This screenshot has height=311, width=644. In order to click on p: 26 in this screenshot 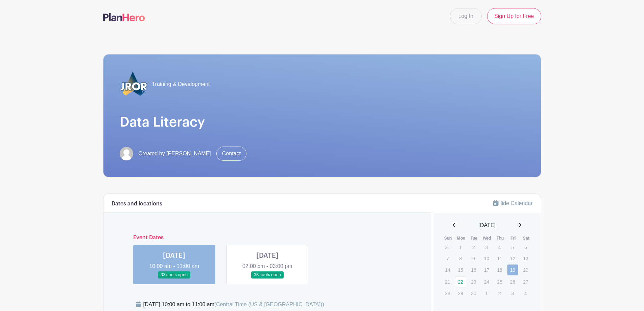, I will do `click(513, 282)`.